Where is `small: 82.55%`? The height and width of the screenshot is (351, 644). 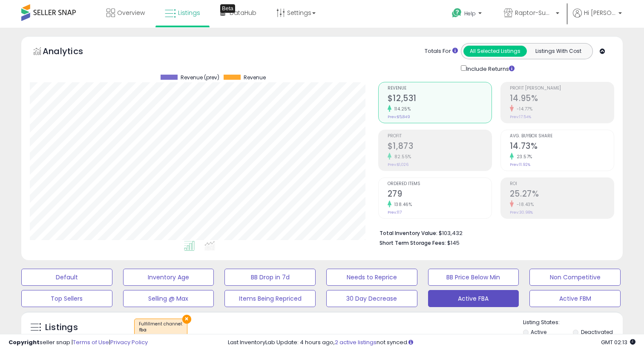
small: 82.55% is located at coordinates (402, 156).